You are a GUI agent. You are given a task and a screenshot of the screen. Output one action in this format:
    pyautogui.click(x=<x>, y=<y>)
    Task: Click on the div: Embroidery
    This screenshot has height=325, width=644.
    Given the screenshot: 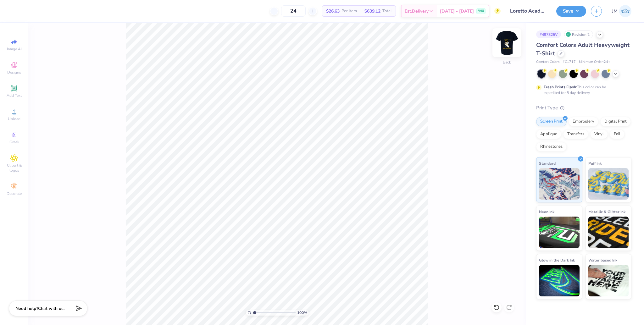 What is the action you would take?
    pyautogui.click(x=583, y=122)
    